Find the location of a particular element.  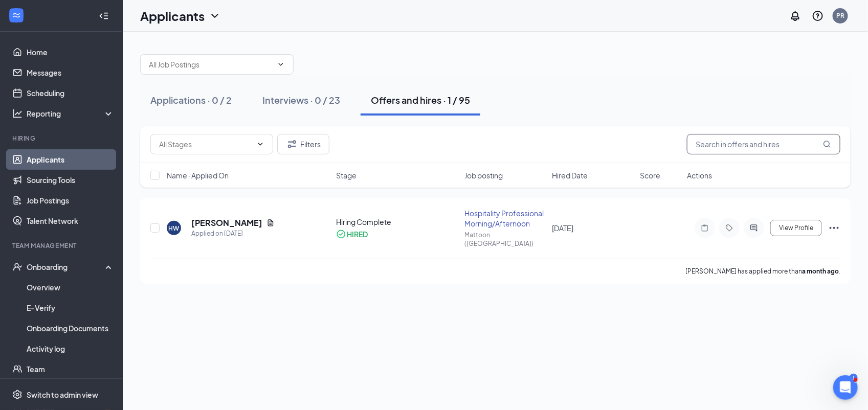

a: Applicants is located at coordinates (70, 159).